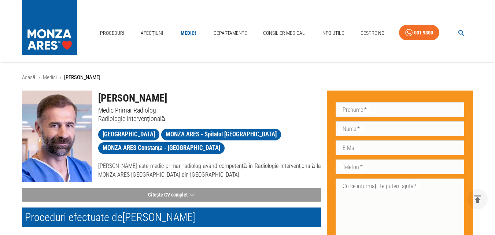 This screenshot has width=495, height=235. I want to click on a: 031 9300, so click(419, 33).